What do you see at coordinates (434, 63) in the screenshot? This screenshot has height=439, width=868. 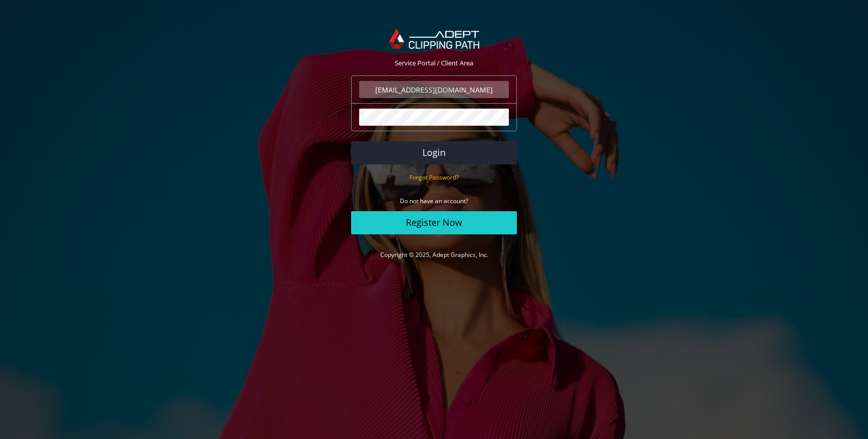 I see `span: Service Portal / Client Area` at bounding box center [434, 63].